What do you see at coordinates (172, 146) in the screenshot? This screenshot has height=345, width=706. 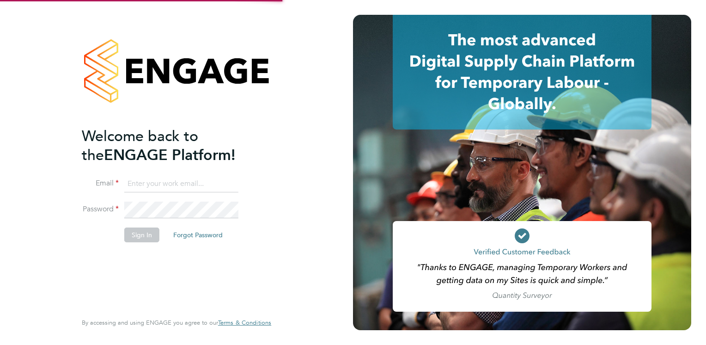 I see `h2: ENGAGE Platform!` at bounding box center [172, 146].